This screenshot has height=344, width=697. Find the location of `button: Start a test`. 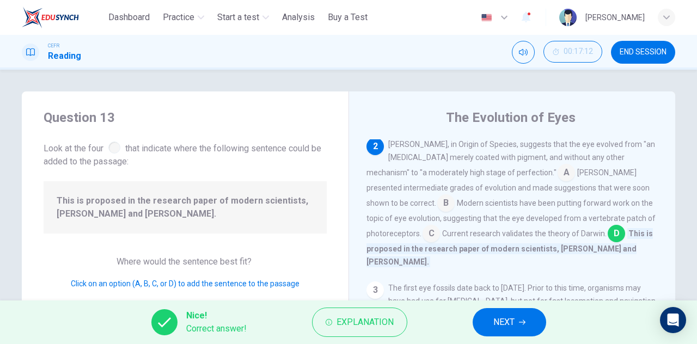

button: Start a test is located at coordinates (243, 17).